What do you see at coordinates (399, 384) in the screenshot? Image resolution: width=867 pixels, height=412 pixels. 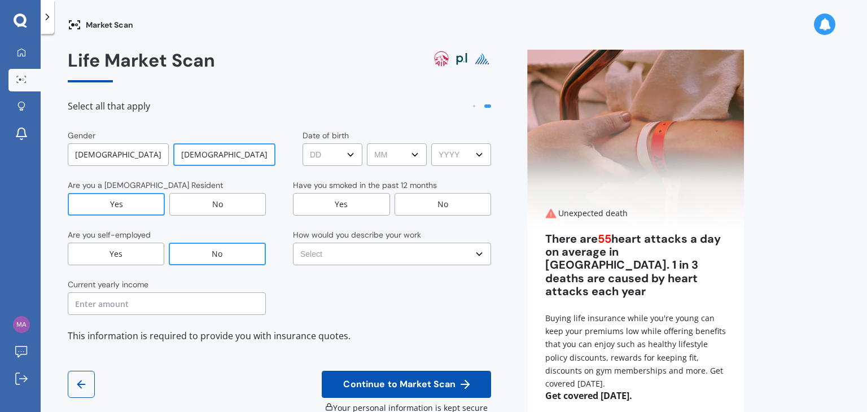 I see `span: Continue to Market Scan` at bounding box center [399, 384].